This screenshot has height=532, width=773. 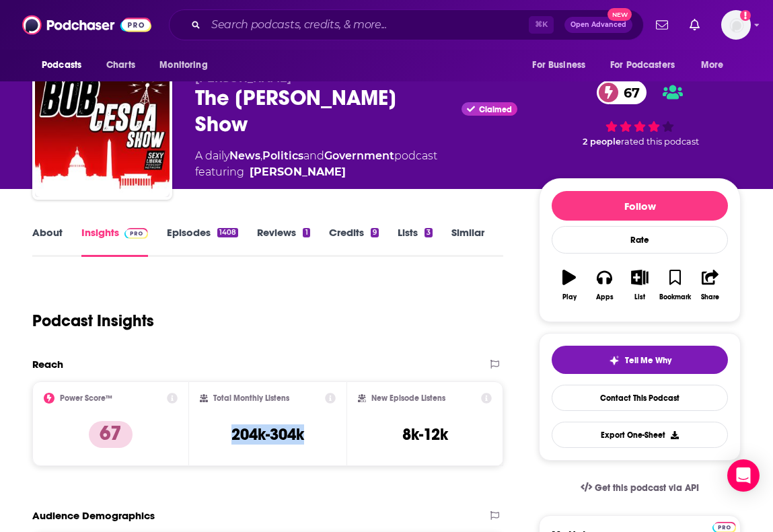 What do you see at coordinates (48, 364) in the screenshot?
I see `h2: Reach` at bounding box center [48, 364].